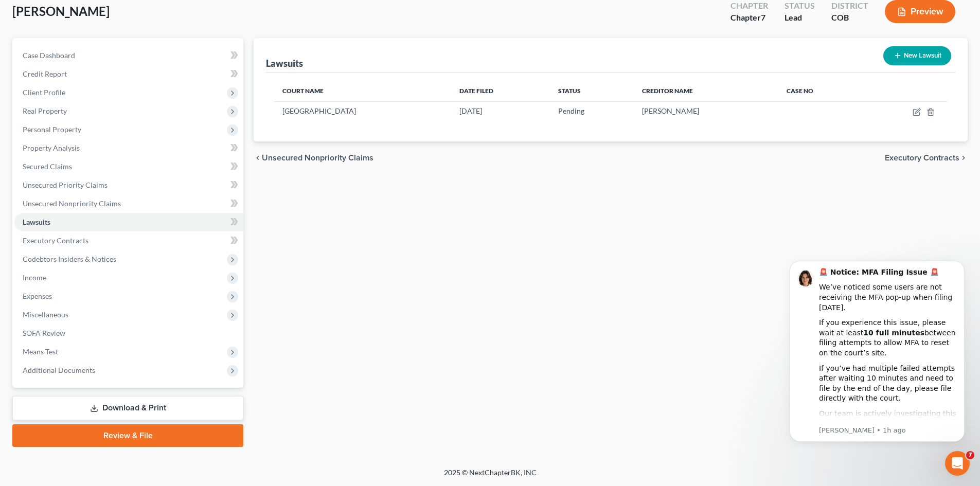 This screenshot has height=486, width=980. What do you see at coordinates (800, 18) in the screenshot?
I see `div: Lead` at bounding box center [800, 18].